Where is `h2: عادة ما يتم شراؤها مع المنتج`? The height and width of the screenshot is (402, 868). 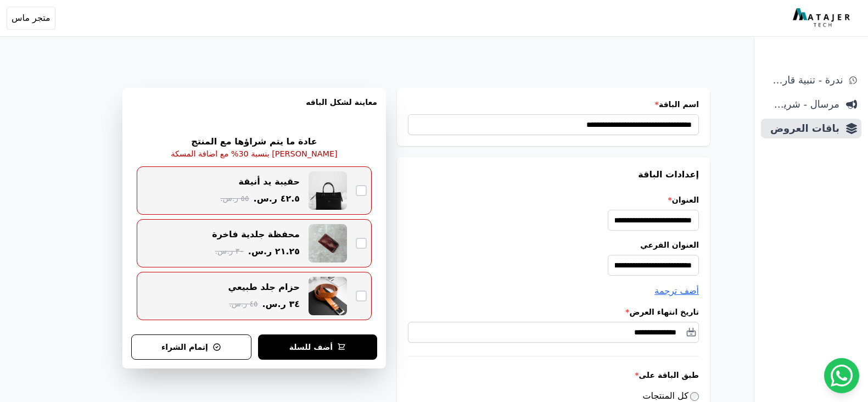
h2: عادة ما يتم شراؤها مع المنتج is located at coordinates (254, 142).